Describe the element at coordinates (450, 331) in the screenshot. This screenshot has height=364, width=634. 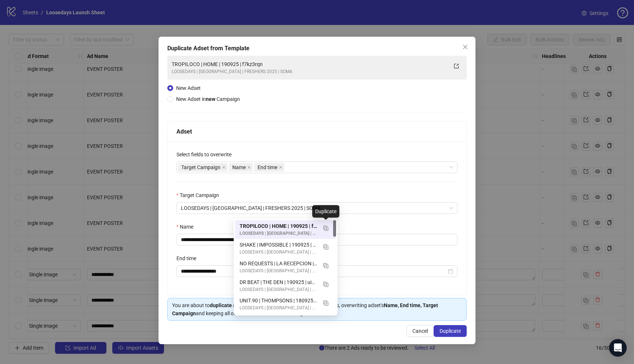
I see `span: Duplicate` at that location.